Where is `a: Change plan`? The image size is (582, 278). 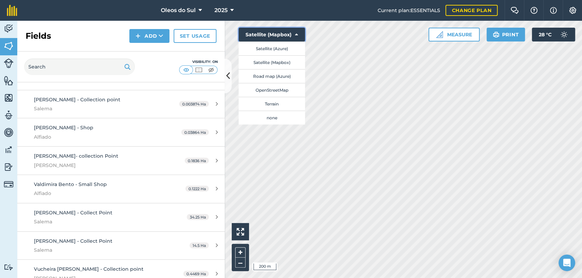 a: Change plan is located at coordinates (471, 10).